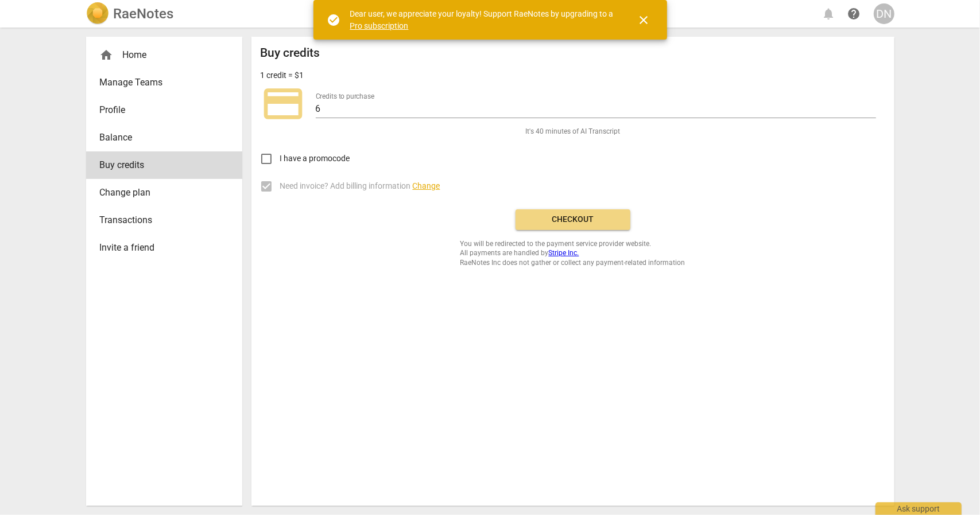 The image size is (980, 515). Describe the element at coordinates (160, 137) in the screenshot. I see `span: Balance` at that location.